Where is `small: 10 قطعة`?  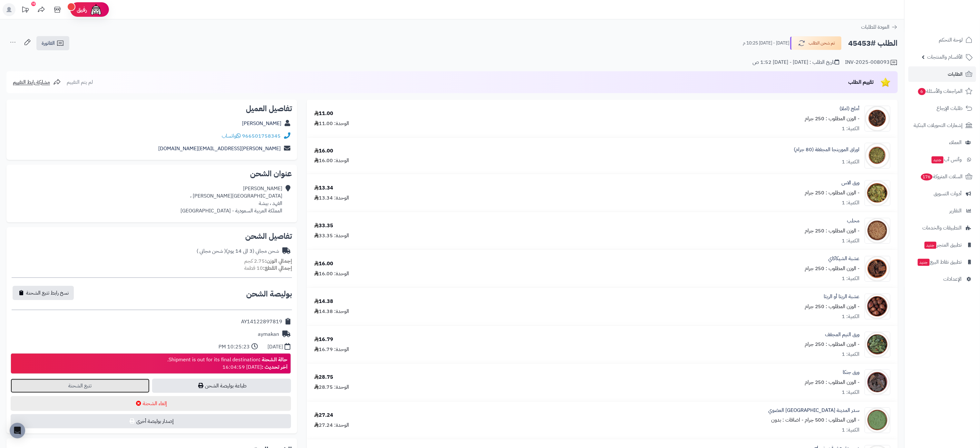
small: 10 قطعة is located at coordinates (268, 268).